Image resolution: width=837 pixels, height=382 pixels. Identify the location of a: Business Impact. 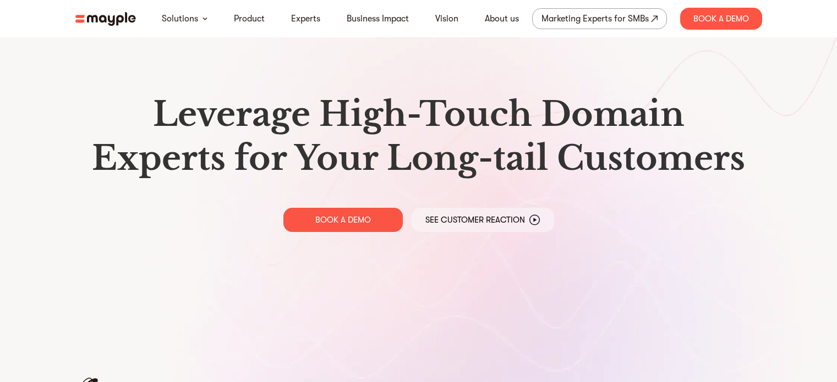
(377, 19).